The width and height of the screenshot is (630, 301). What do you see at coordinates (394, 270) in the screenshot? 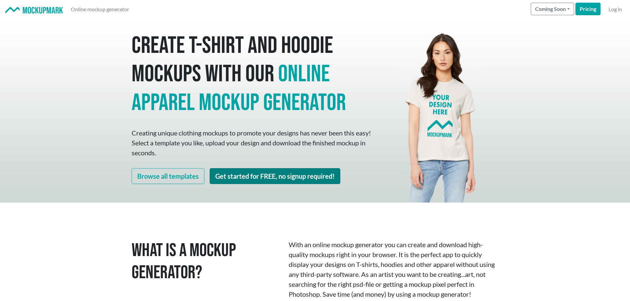
I see `p: With an online mockup generator you can create and download high-quality mockups right in your br...` at bounding box center [394, 270].